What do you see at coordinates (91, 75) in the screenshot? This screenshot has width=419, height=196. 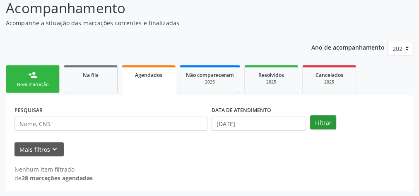 I see `span: Na fila` at bounding box center [91, 75].